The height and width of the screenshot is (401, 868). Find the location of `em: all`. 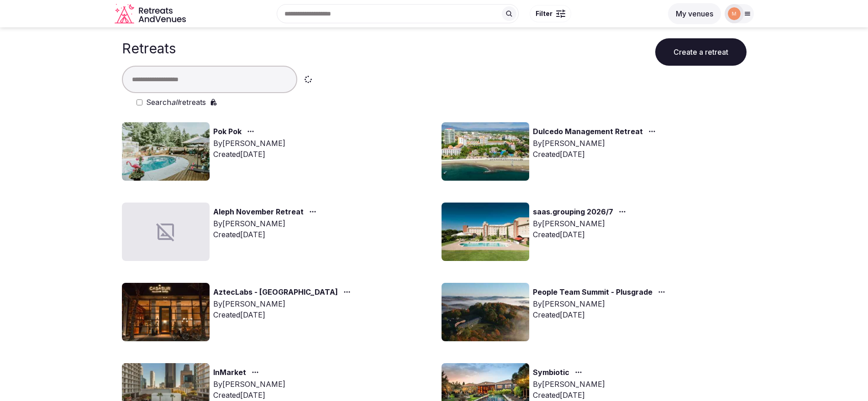

em: all is located at coordinates (175, 102).